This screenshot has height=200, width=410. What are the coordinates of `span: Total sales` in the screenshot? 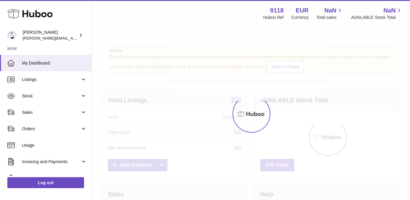 It's located at (329, 17).